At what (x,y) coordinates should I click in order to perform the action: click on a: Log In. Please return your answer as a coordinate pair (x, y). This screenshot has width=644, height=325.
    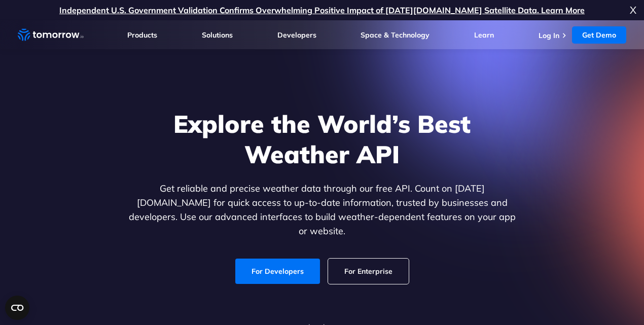
    Looking at the image, I should click on (549, 36).